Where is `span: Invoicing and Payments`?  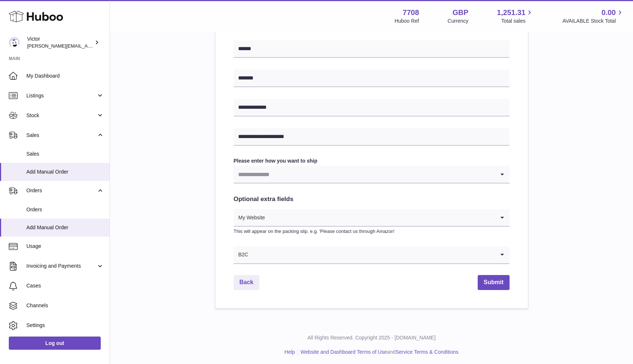 span: Invoicing and Payments is located at coordinates (61, 266).